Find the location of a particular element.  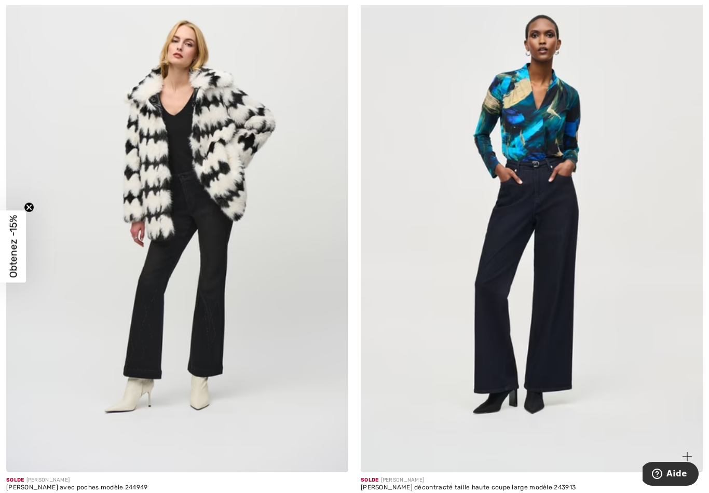

span: Obtenez -15% is located at coordinates (13, 247).